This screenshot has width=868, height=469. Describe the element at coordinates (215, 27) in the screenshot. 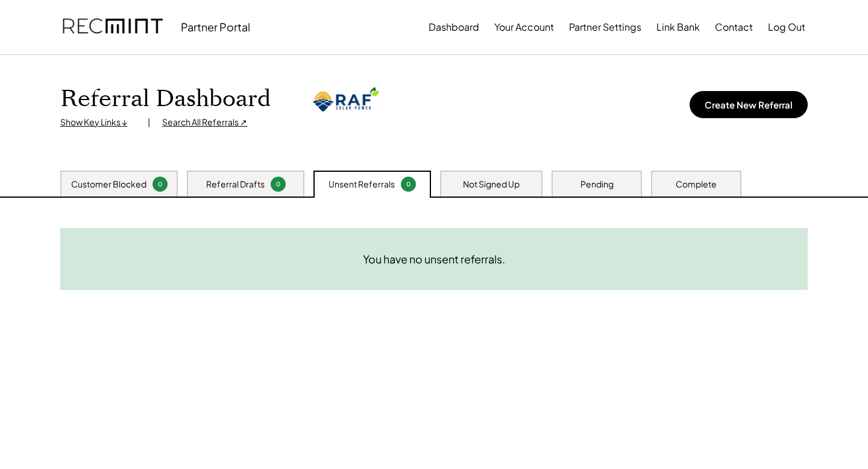

I see `div: Partner Portal` at that location.